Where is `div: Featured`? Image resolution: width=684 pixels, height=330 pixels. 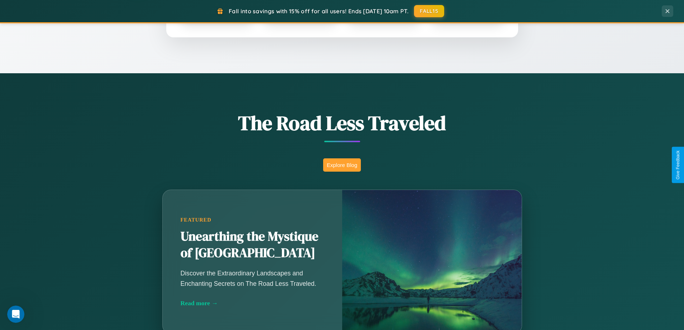 div: Featured is located at coordinates (253, 220).